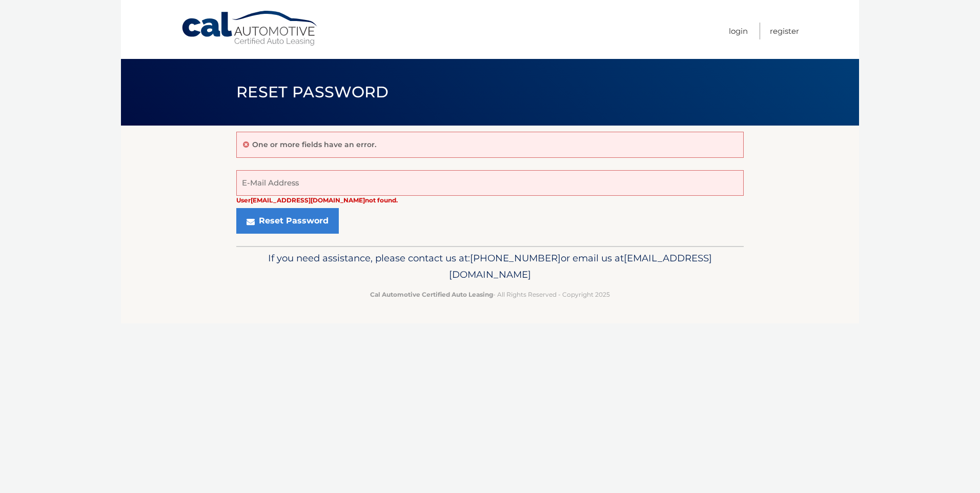  I want to click on input: E-Mail Address, so click(490, 183).